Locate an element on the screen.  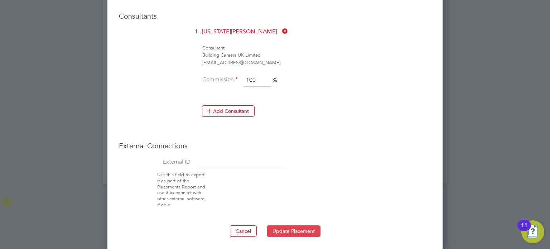
label: Commission is located at coordinates (220, 80).